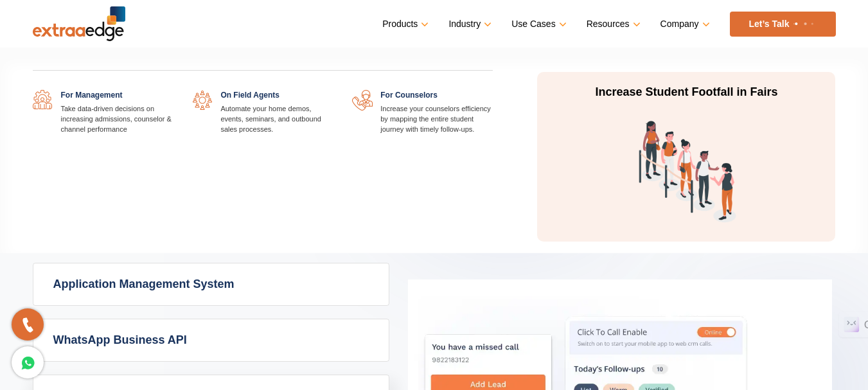  I want to click on a: Use Cases, so click(537, 24).